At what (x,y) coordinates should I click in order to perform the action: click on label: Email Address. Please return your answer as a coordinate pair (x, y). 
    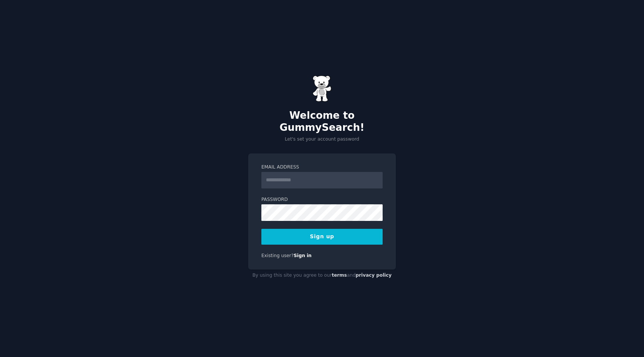
    Looking at the image, I should click on (322, 168).